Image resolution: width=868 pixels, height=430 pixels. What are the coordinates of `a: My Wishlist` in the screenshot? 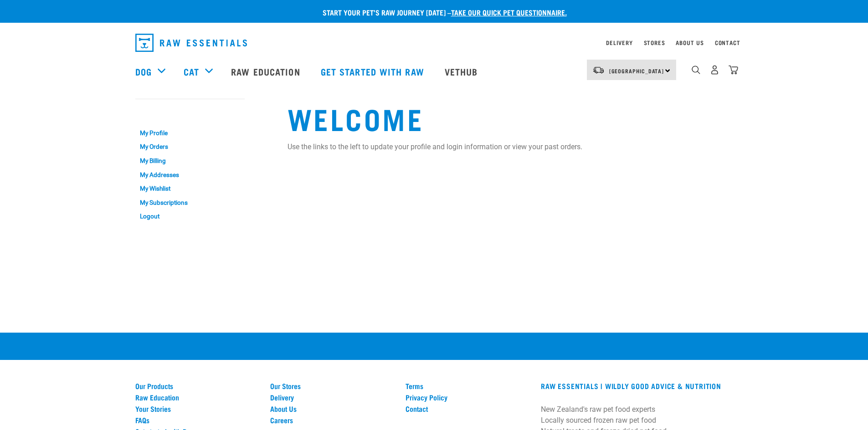 It's located at (190, 188).